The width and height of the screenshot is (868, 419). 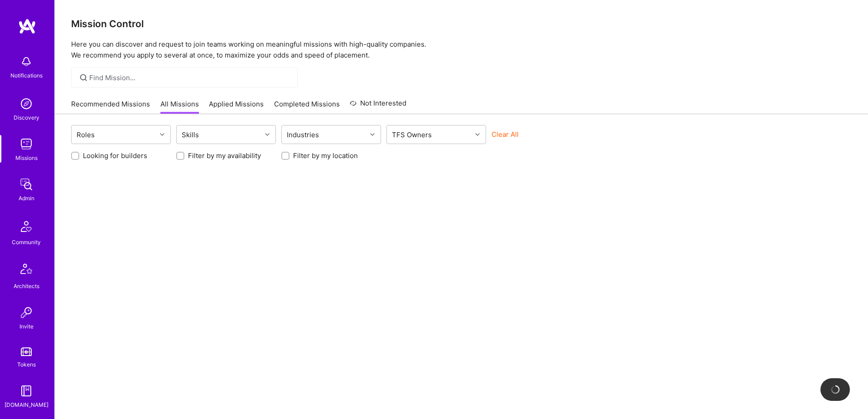 What do you see at coordinates (190, 135) in the screenshot?
I see `div: Skills` at bounding box center [190, 135].